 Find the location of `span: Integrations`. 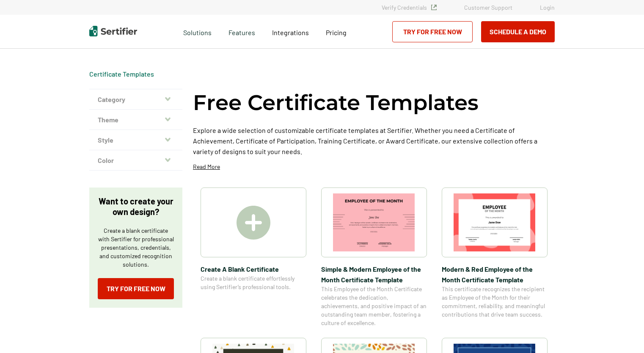

span: Integrations is located at coordinates (290, 32).